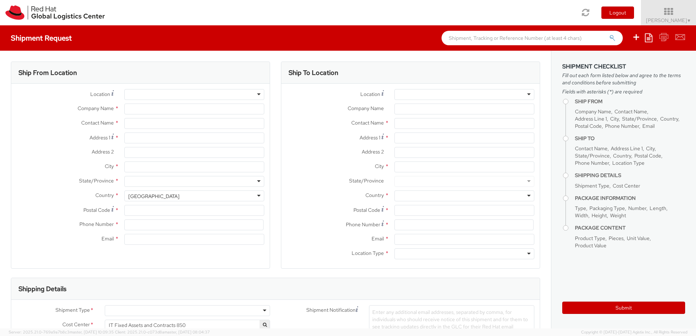 This screenshot has width=696, height=336. I want to click on button: Logout, so click(618, 13).